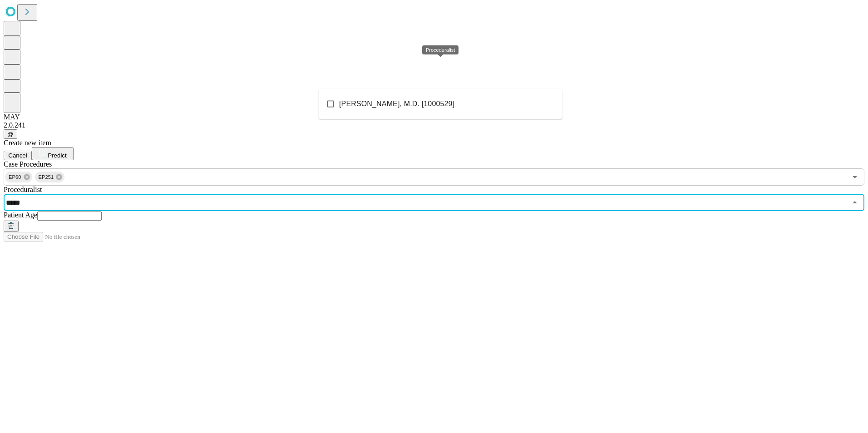 The height and width of the screenshot is (433, 868). I want to click on span: Predict, so click(57, 155).